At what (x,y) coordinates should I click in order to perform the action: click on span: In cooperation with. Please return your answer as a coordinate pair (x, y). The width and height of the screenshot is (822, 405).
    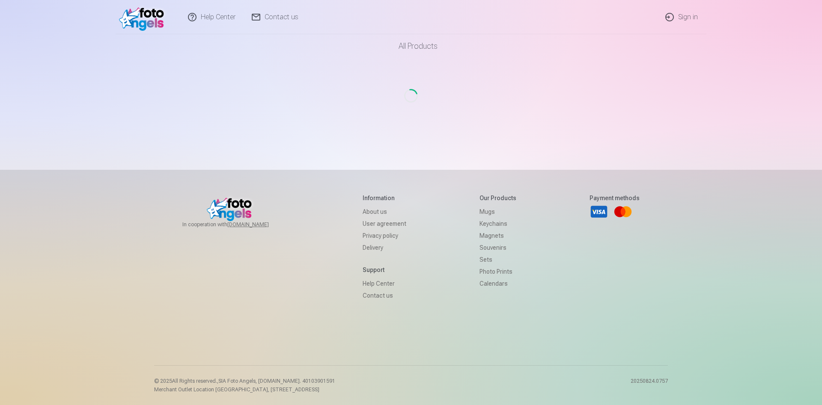
    Looking at the image, I should click on (236, 225).